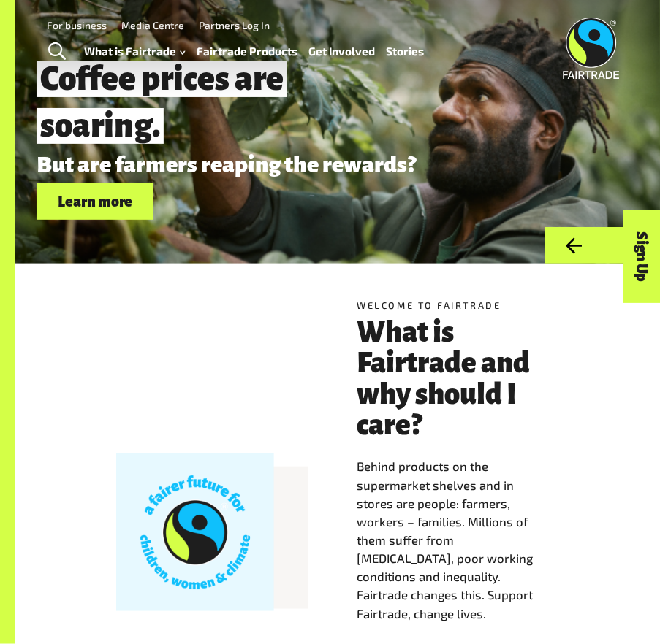 The width and height of the screenshot is (660, 644). I want to click on button: Next, so click(631, 245).